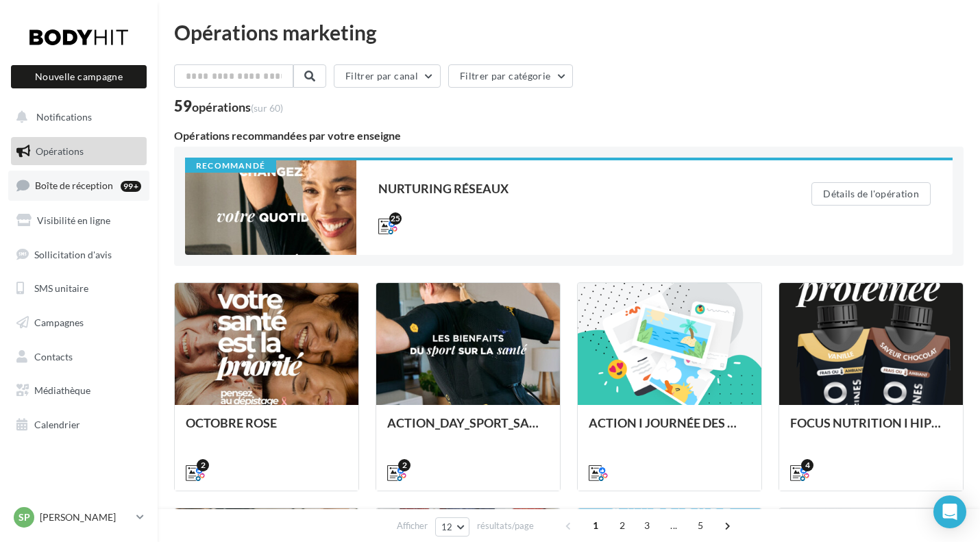 Image resolution: width=980 pixels, height=542 pixels. What do you see at coordinates (63, 117) in the screenshot?
I see `span: Notifications` at bounding box center [63, 117].